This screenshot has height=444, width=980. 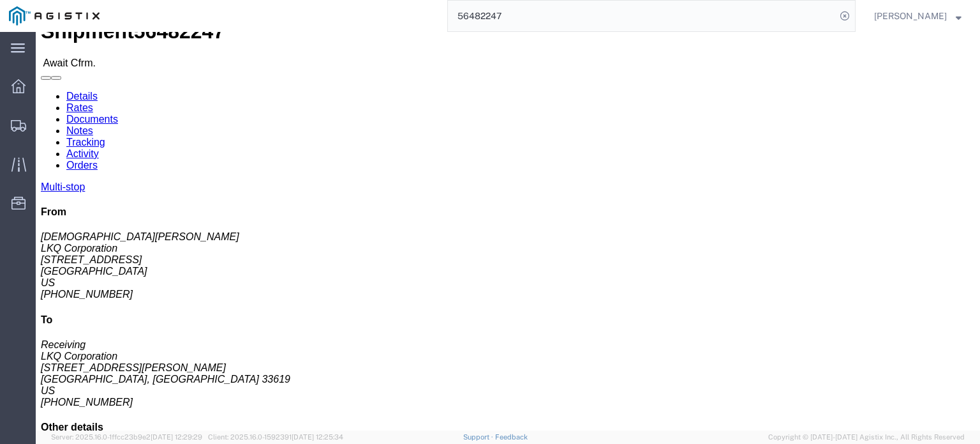 What do you see at coordinates (911, 16) in the screenshot?
I see `span: Joey Vernier` at bounding box center [911, 16].